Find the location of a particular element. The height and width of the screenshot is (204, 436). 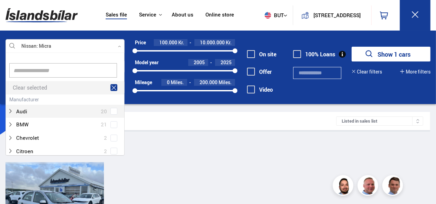

font: 100% Loans is located at coordinates (320, 54).